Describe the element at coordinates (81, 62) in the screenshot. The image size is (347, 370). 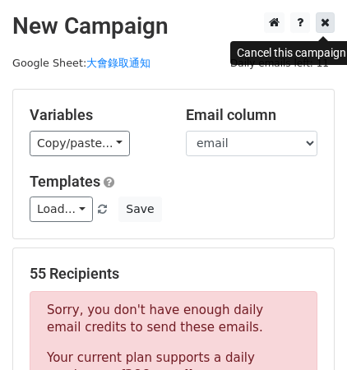
I see `small: Google Sheet:` at that location.